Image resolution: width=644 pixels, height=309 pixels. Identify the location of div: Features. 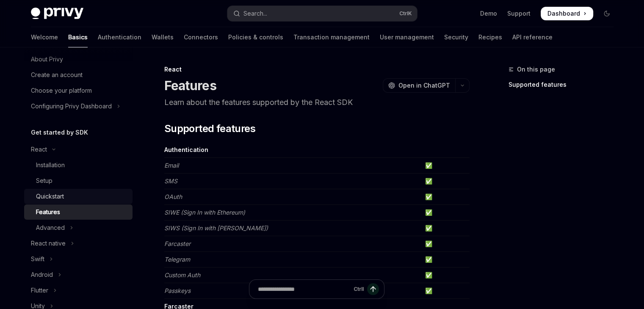
(48, 212).